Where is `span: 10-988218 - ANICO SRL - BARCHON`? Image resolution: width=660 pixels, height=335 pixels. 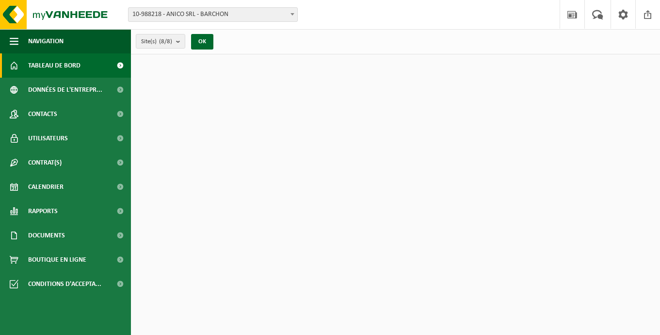 span: 10-988218 - ANICO SRL - BARCHON is located at coordinates (213, 15).